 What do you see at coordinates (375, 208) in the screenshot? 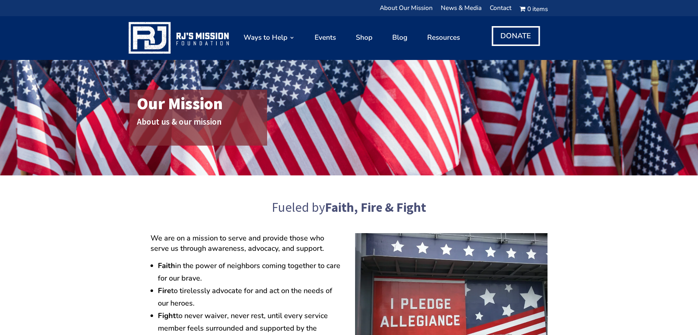
I see `strong: Faith, Fire & Fight` at bounding box center [375, 208].